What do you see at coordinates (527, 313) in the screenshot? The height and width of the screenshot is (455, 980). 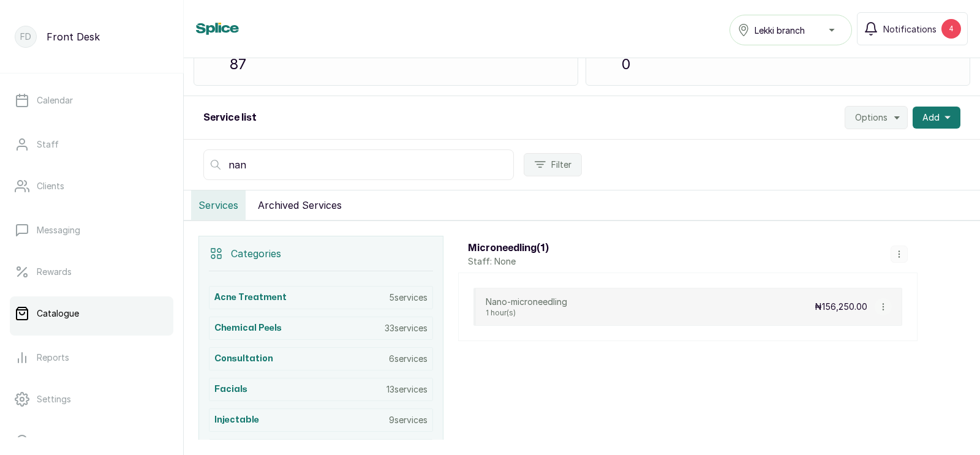 I see `p: 1 hour(s)` at bounding box center [527, 313].